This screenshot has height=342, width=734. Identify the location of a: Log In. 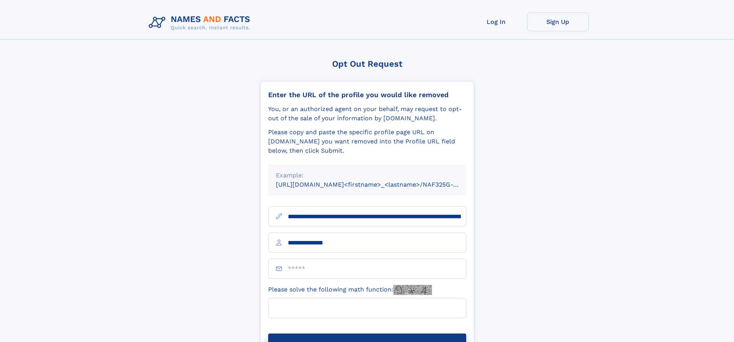
(496, 22).